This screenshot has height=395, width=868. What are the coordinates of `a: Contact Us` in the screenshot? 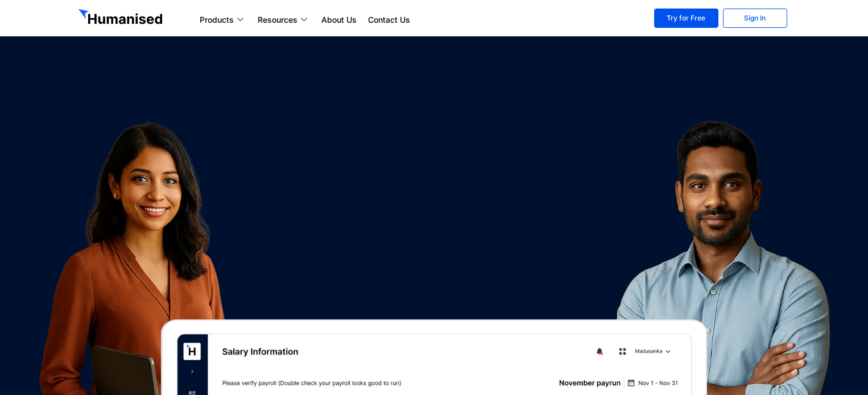 It's located at (389, 20).